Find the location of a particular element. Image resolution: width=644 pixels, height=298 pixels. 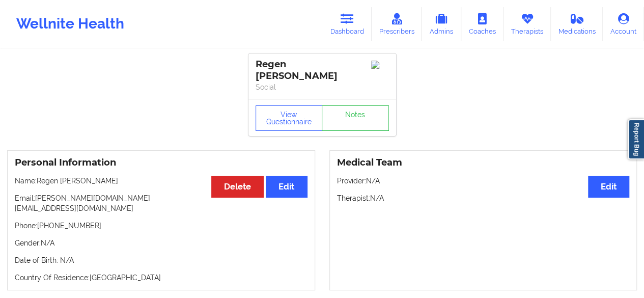

a: Medications is located at coordinates (577, 24).